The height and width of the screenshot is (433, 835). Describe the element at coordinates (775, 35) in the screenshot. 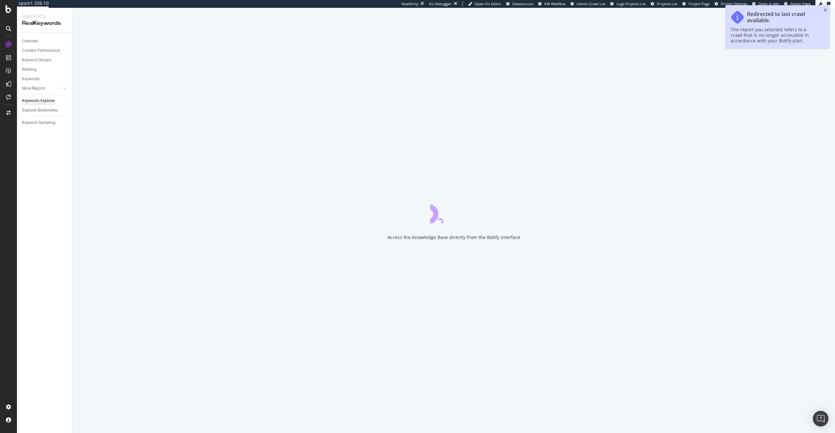

I see `div: The report you selected refers to a crawl that is no longer accessible in accordance with your Bo...` at that location.